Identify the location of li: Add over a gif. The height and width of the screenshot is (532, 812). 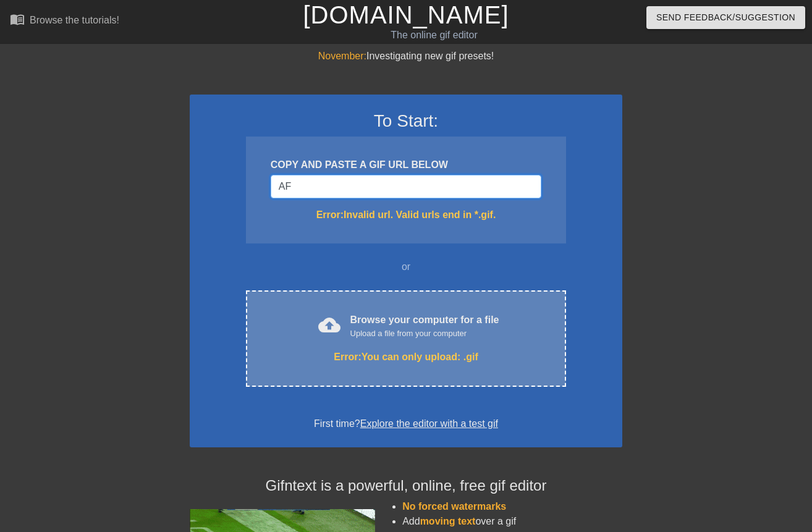
(512, 522).